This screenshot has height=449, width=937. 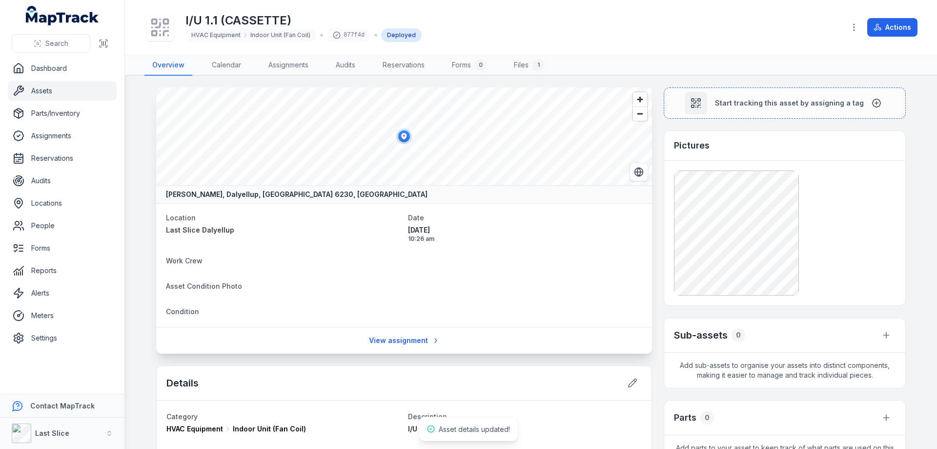 What do you see at coordinates (639, 172) in the screenshot?
I see `button: Switch to Satellite View` at bounding box center [639, 172].